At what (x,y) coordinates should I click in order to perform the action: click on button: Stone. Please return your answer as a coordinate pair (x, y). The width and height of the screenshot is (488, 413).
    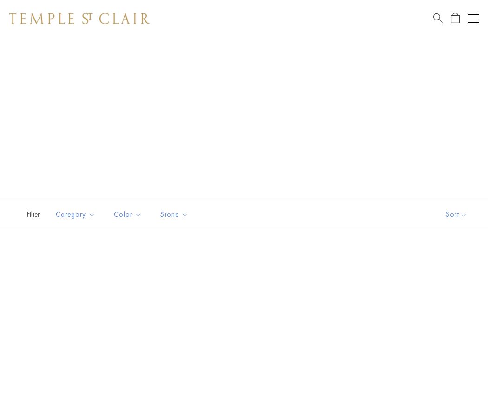
    Looking at the image, I should click on (174, 214).